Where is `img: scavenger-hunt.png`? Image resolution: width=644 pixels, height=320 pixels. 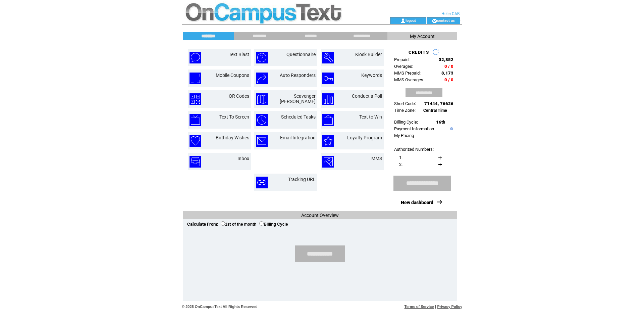 img: scavenger-hunt.png is located at coordinates (262, 99).